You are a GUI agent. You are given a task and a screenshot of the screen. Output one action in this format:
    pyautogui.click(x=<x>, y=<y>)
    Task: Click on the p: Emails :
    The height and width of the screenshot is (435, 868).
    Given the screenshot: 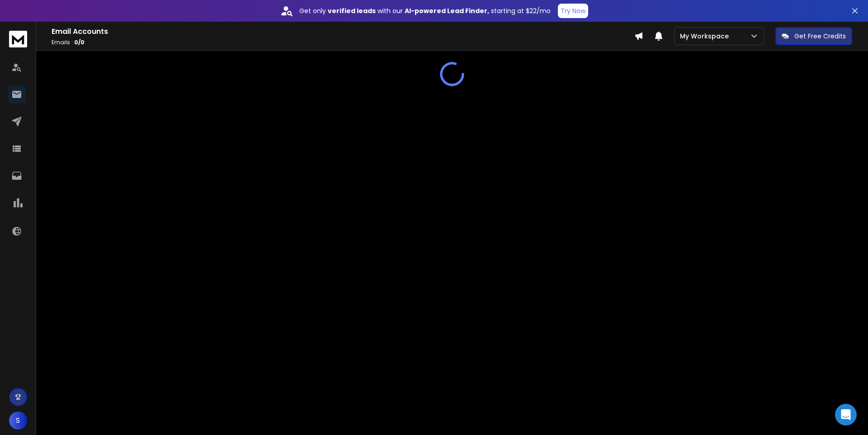 What is the action you would take?
    pyautogui.click(x=342, y=43)
    